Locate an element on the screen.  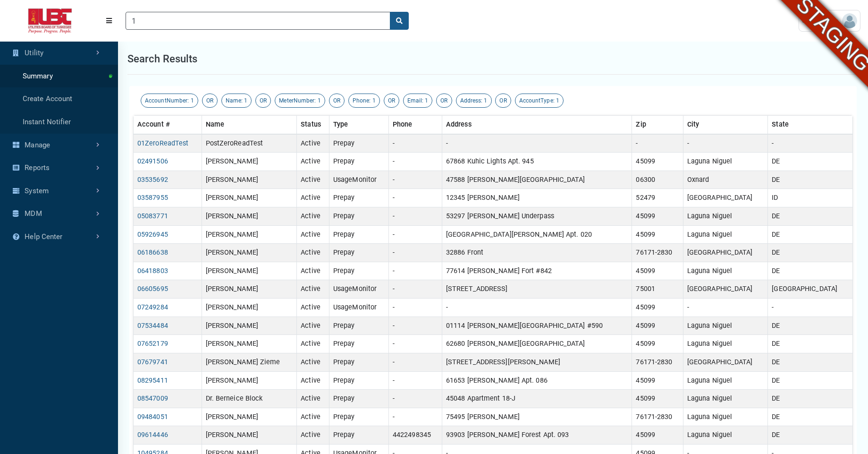
td: 06300 is located at coordinates (658, 179).